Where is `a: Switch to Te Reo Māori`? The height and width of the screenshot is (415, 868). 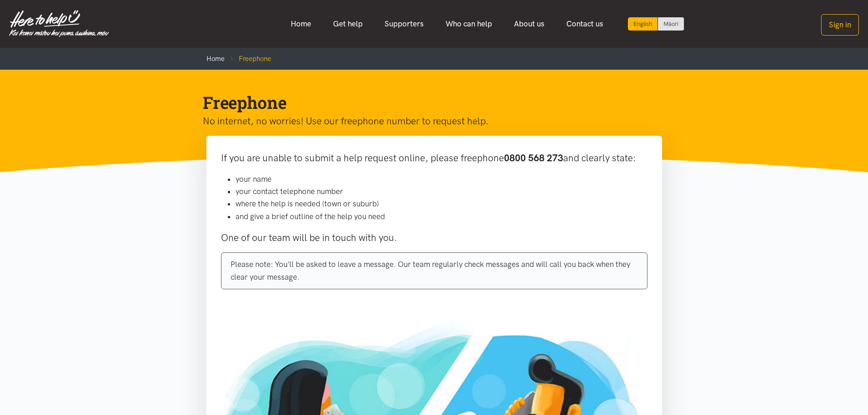
a: Switch to Te Reo Māori is located at coordinates (671, 23).